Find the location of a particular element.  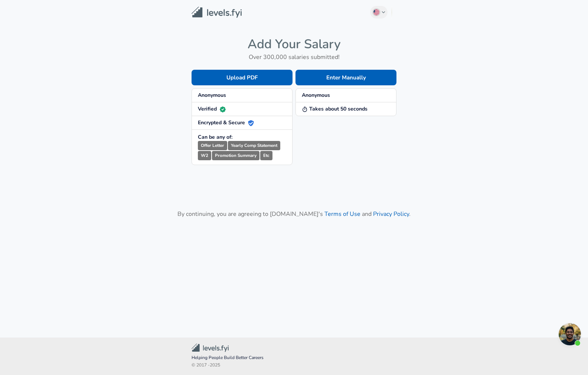

img: English (US) is located at coordinates (376, 12).